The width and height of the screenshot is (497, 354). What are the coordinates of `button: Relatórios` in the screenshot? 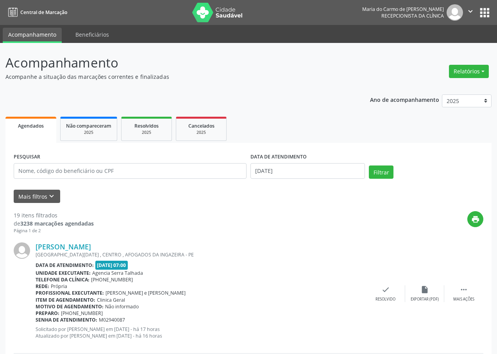 It's located at (469, 71).